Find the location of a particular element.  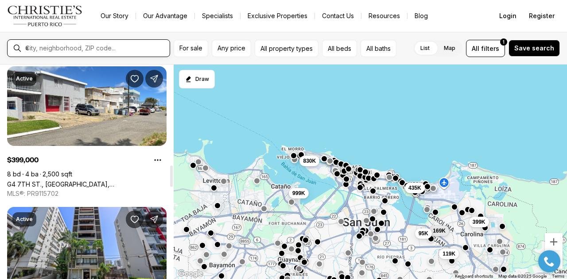

span: Any price is located at coordinates (231, 48).